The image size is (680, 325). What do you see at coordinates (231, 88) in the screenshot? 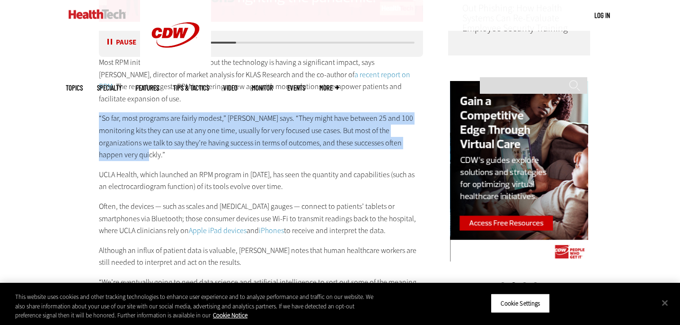
I see `a: Video` at bounding box center [231, 88].